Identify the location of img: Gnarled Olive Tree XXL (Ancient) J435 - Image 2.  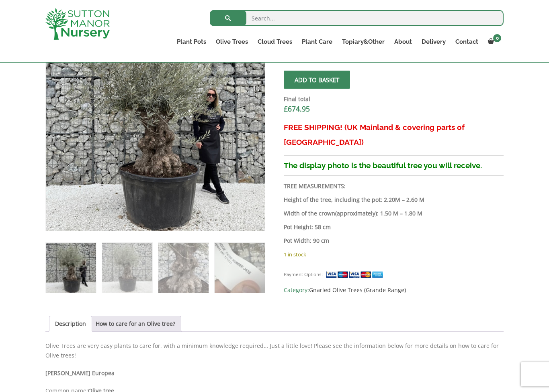
(127, 268).